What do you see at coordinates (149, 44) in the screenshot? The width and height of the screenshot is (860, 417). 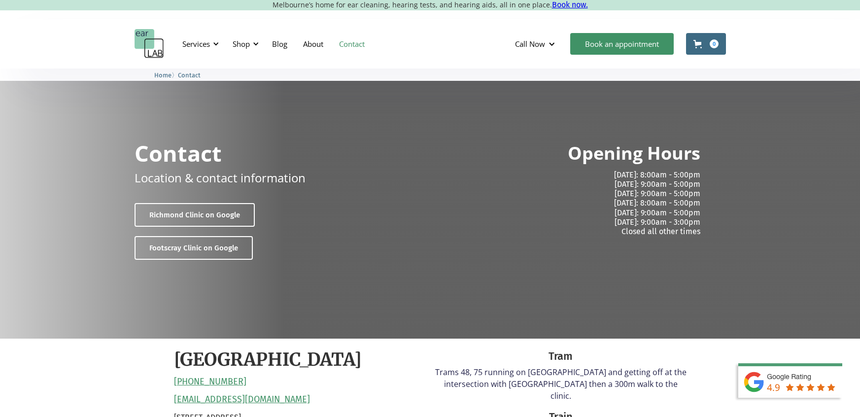 I see `a: home` at bounding box center [149, 44].